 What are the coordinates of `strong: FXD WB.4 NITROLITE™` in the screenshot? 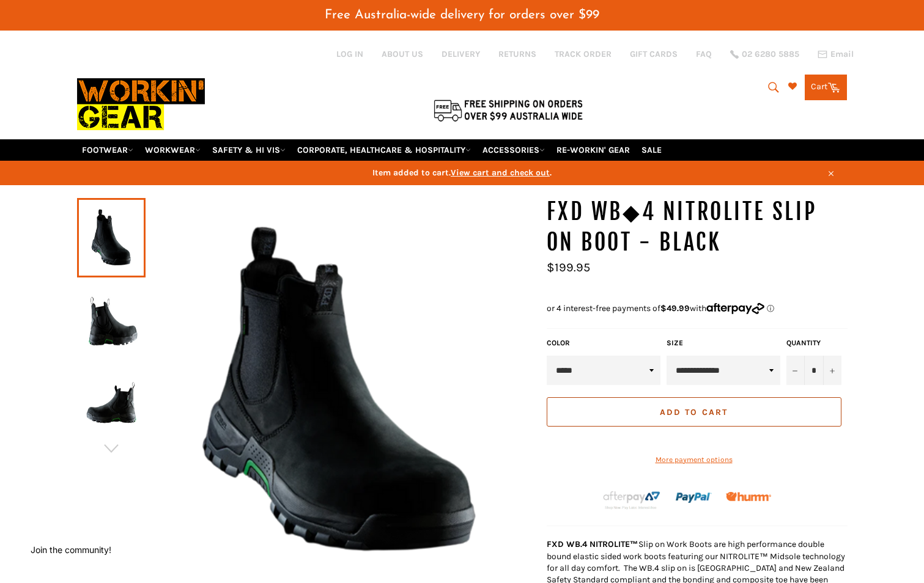 It's located at (593, 544).